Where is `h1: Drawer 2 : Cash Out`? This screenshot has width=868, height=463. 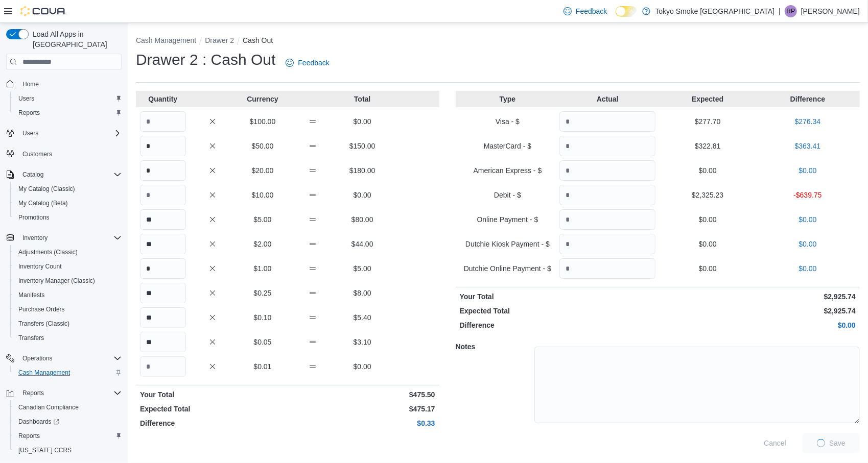 h1: Drawer 2 : Cash Out is located at coordinates (205, 60).